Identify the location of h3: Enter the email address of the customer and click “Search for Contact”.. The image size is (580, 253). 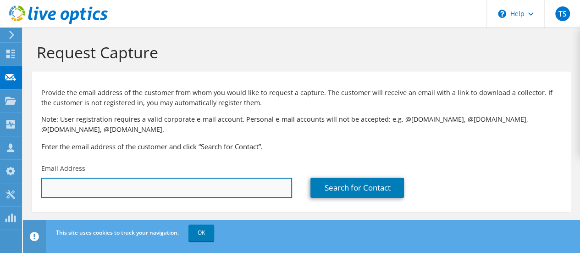
(301, 146).